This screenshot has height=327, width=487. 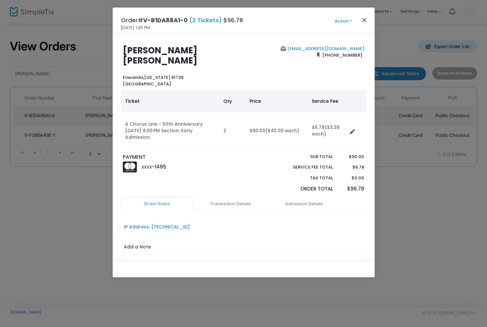 I want to click on p: Tax Total, so click(x=306, y=178).